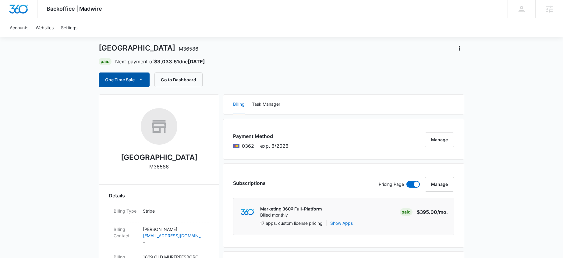 The height and width of the screenshot is (258, 563). Describe the element at coordinates (69, 27) in the screenshot. I see `a: Settings` at that location.